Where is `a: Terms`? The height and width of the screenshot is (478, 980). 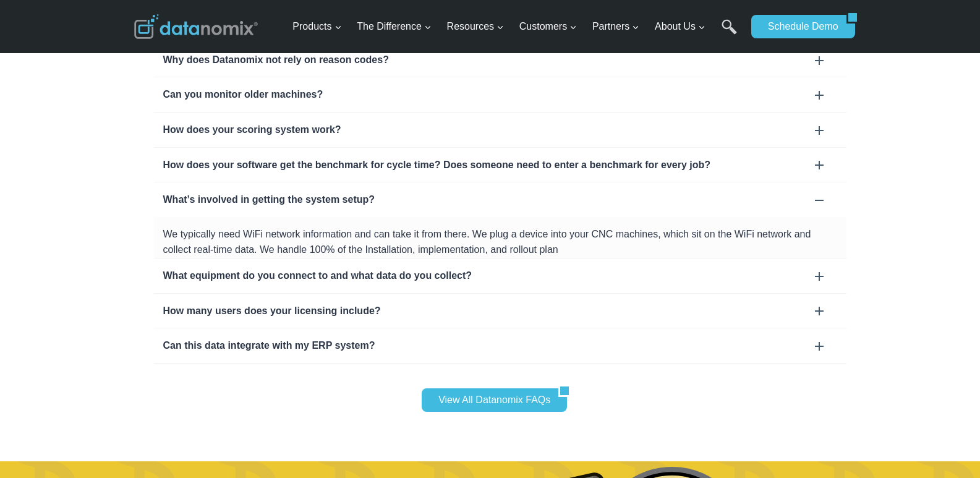 a: Terms is located at coordinates (147, 281).